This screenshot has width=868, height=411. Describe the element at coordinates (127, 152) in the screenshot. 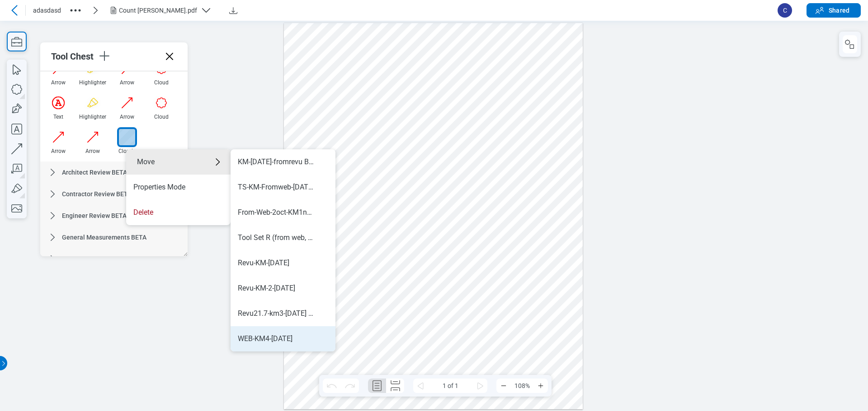

I see `div: Cloud+` at that location.